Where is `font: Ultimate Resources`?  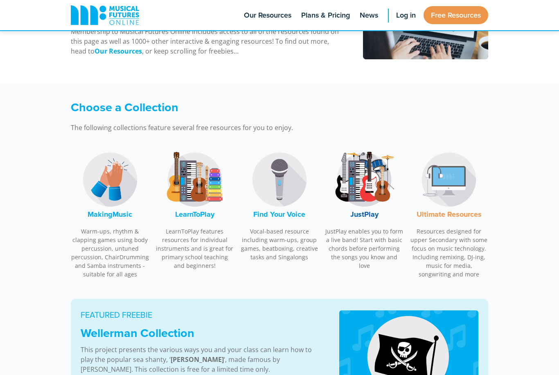 font: Ultimate Resources is located at coordinates (449, 215).